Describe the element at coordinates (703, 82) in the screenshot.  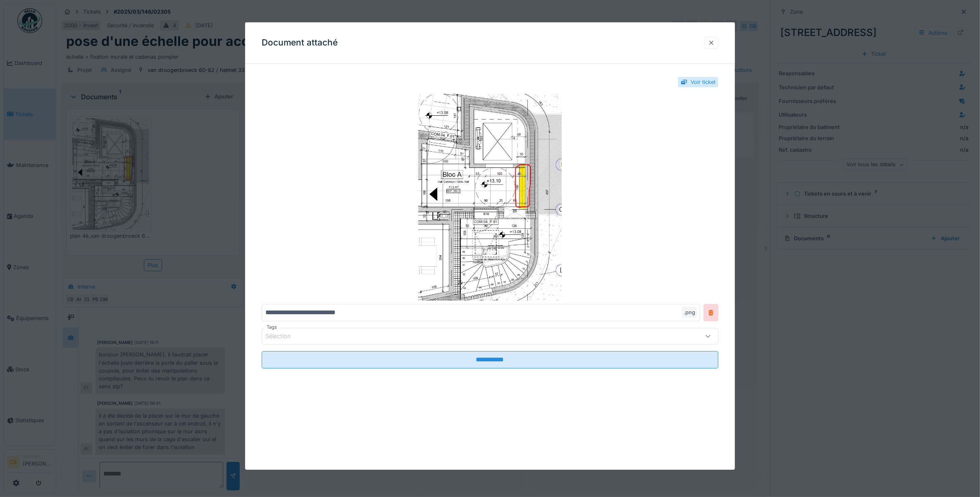
I see `div: Voir ticket` at that location.